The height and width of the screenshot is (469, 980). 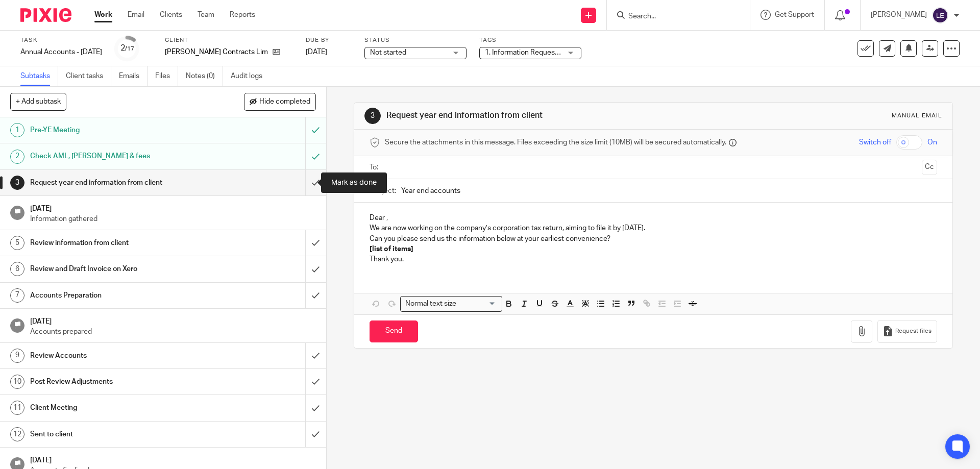 I want to click on p: Accounts prepared, so click(x=173, y=331).